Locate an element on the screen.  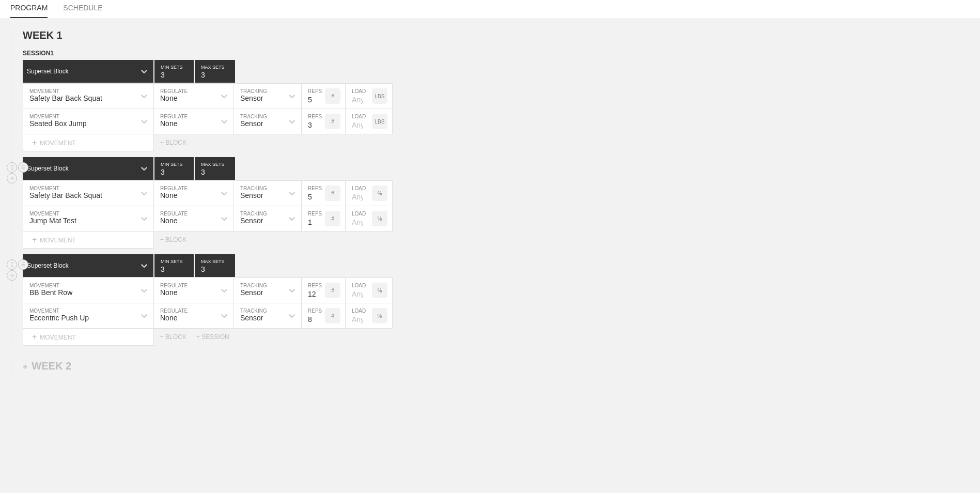
a: SCHEDULE is located at coordinates (82, 10).